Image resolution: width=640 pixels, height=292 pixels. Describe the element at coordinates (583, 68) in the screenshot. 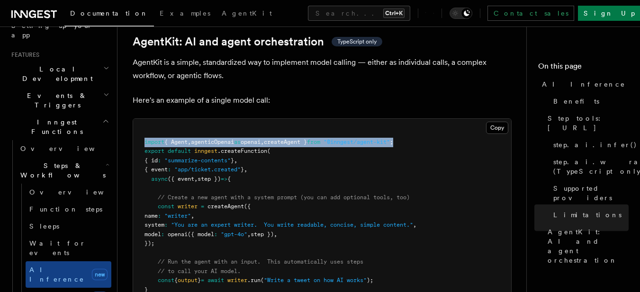

I see `h4: On this page` at that location.